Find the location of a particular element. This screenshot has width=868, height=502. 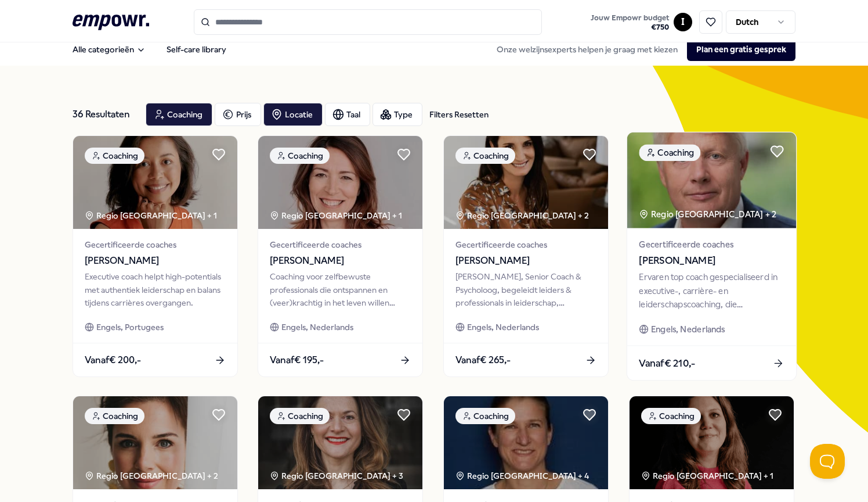

button: Prijs is located at coordinates (238, 115).